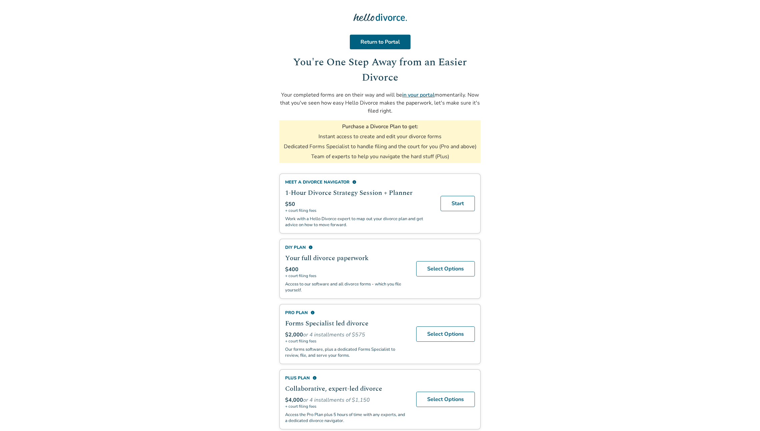  Describe the element at coordinates (346, 418) in the screenshot. I see `p: Access the Pro Plan plus 5 hours of time with any experts, and a dedicated divorce navigator.` at that location.